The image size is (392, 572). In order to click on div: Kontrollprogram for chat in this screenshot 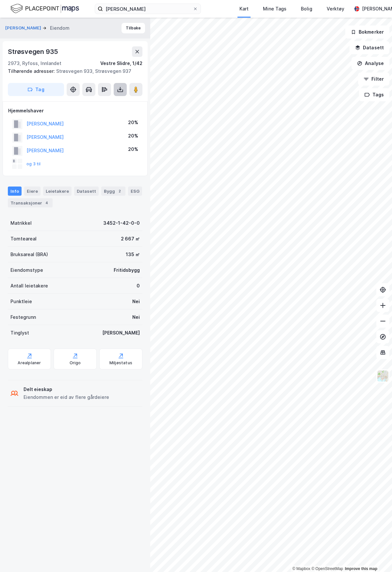, I will do `click(376, 556)`.